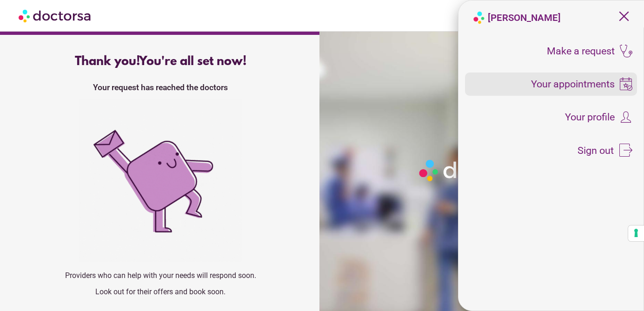 Image resolution: width=644 pixels, height=311 pixels. What do you see at coordinates (596, 151) in the screenshot?
I see `span: Sign out` at bounding box center [596, 151].